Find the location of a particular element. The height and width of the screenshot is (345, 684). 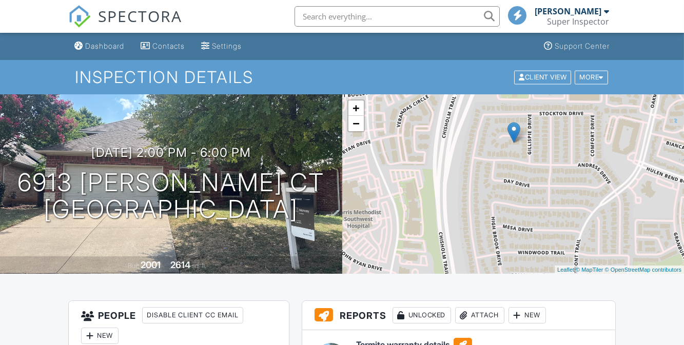

div: Super Inspector is located at coordinates (578, 22).